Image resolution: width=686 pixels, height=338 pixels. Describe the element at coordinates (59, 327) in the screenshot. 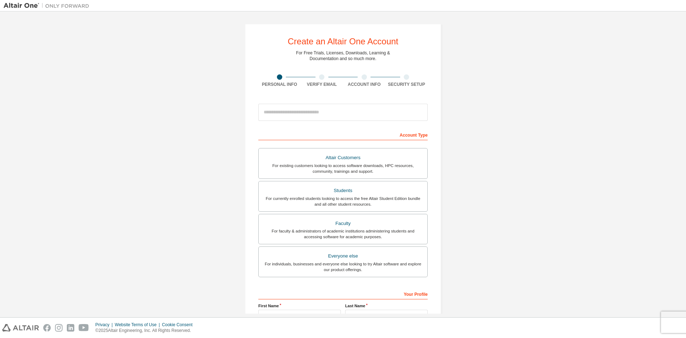

I see `img: instagram.svg` at that location.